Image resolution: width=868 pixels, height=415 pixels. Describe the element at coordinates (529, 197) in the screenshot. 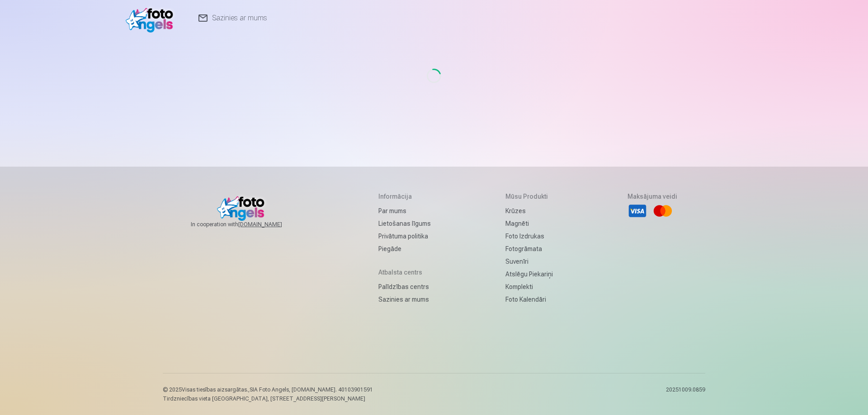

I see `h5: Mūsu produkti` at that location.